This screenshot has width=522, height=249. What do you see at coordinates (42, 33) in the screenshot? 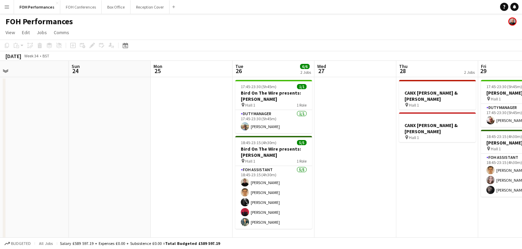
I see `a: Jobs` at bounding box center [42, 33].